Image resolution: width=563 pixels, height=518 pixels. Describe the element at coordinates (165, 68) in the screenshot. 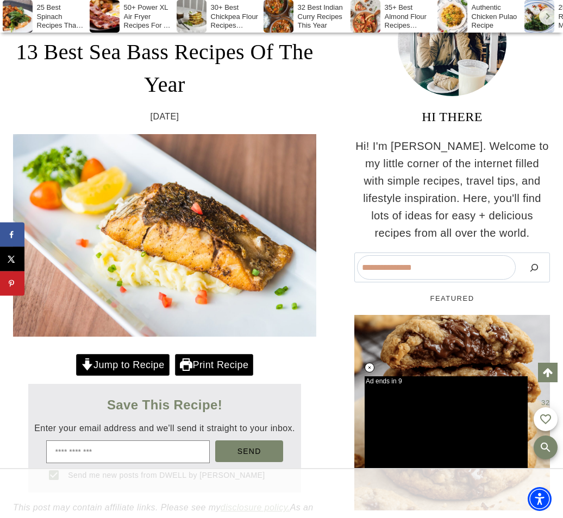

I see `h1: 13 Best Sea Bass Recipes Of The Year` at that location.